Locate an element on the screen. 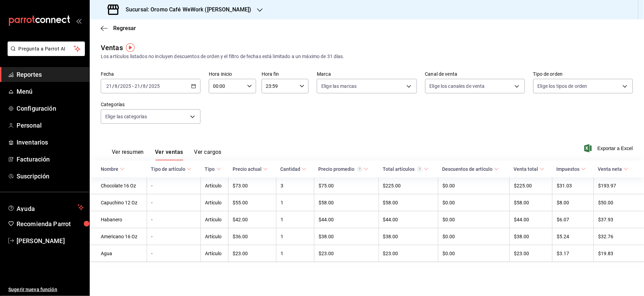 This screenshot has width=644, height=296. span: Tipo de artículo is located at coordinates (171, 169).